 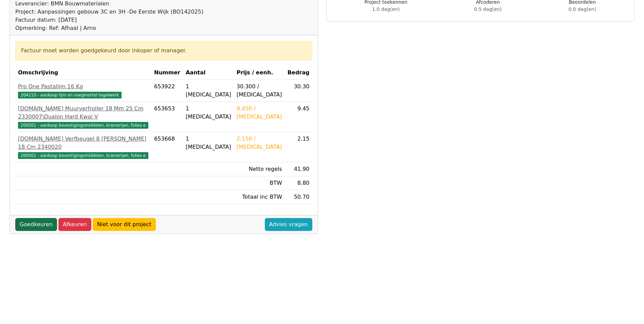 I want to click on span: 1.0 dag(en), so click(x=386, y=9).